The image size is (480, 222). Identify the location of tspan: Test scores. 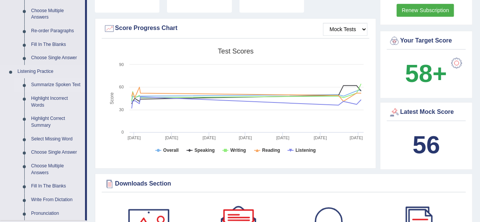
(235, 51).